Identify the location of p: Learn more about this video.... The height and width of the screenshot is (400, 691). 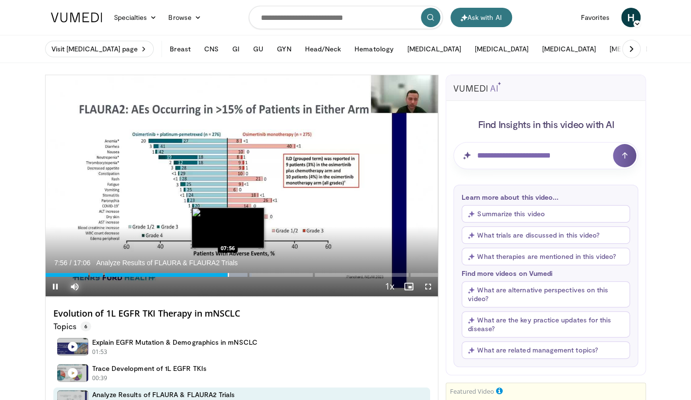
(545, 197).